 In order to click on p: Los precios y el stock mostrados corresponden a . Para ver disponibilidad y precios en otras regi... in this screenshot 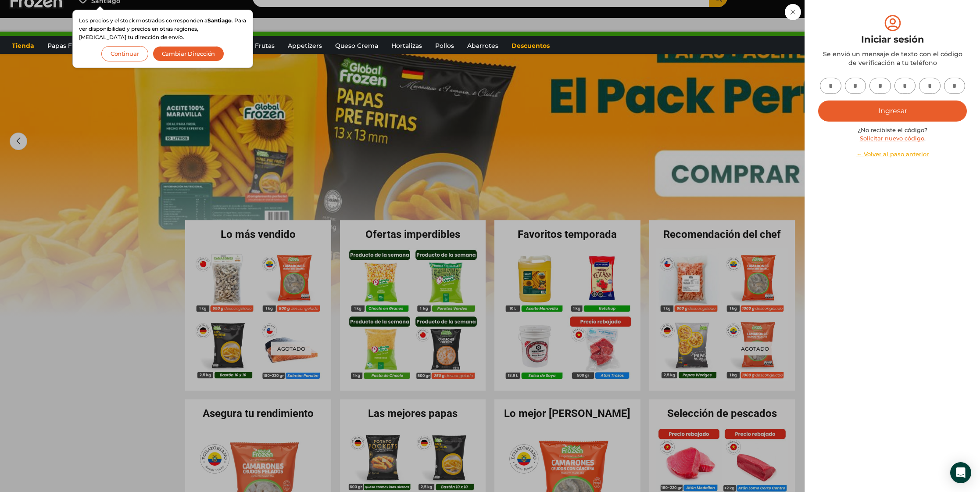, I will do `click(163, 29)`.